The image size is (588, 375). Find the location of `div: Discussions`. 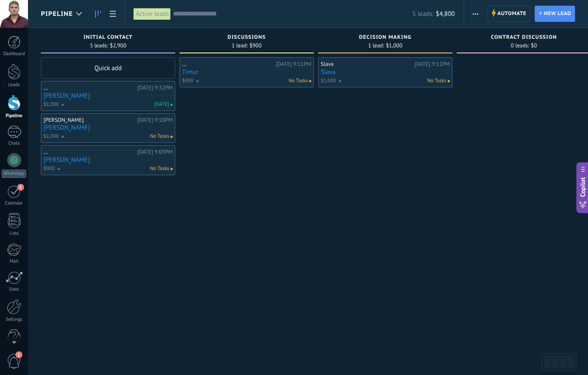

div: Discussions is located at coordinates (246, 38).